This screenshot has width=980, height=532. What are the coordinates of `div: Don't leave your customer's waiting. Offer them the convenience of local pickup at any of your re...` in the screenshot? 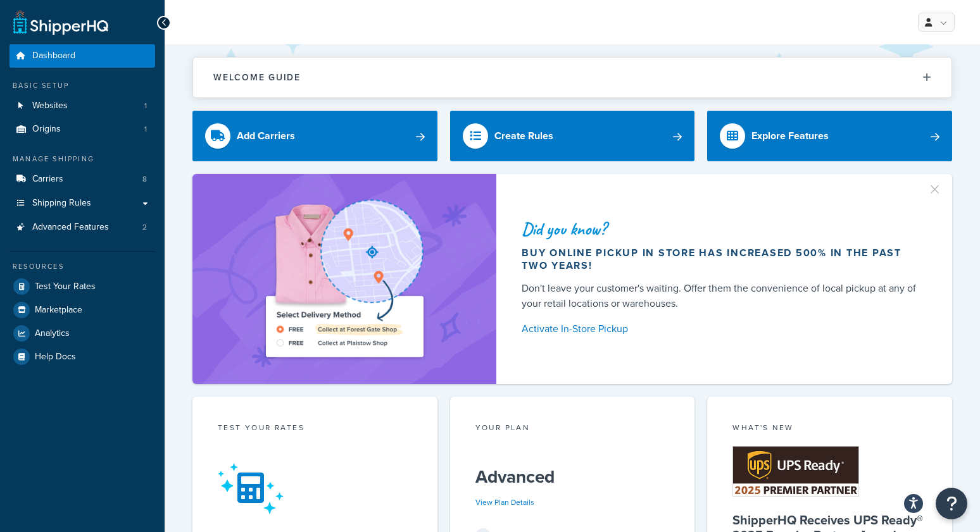 It's located at (722, 296).